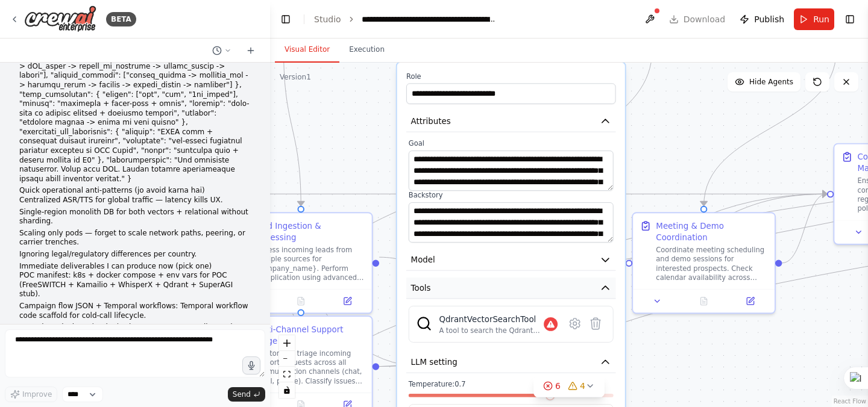 The height and width of the screenshot is (407, 868). I want to click on button: Run, so click(814, 19).